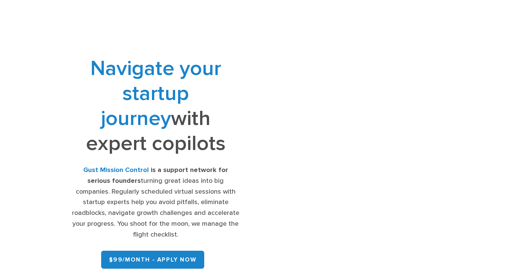 This screenshot has width=532, height=269. I want to click on span: Navigate your startup journey, so click(156, 93).